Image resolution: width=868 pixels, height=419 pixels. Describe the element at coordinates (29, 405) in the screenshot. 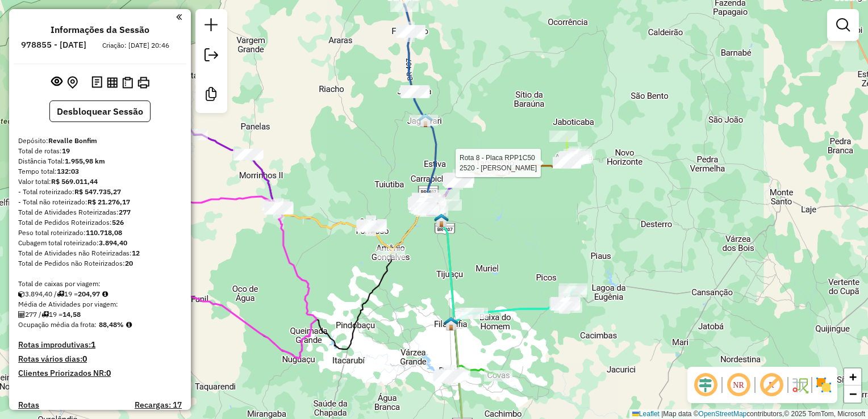

I see `h4: Rotas` at that location.